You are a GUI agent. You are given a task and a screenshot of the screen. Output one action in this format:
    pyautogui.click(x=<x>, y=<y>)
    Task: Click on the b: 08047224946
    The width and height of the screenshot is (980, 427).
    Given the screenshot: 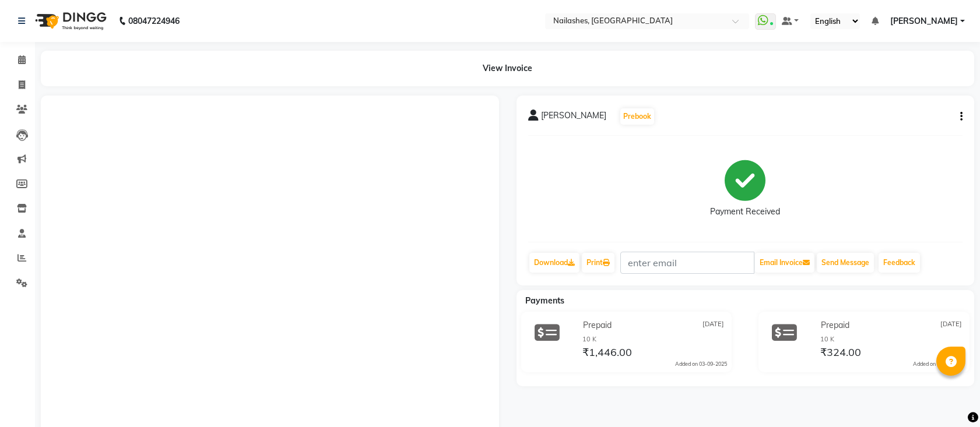 What is the action you would take?
    pyautogui.click(x=154, y=21)
    